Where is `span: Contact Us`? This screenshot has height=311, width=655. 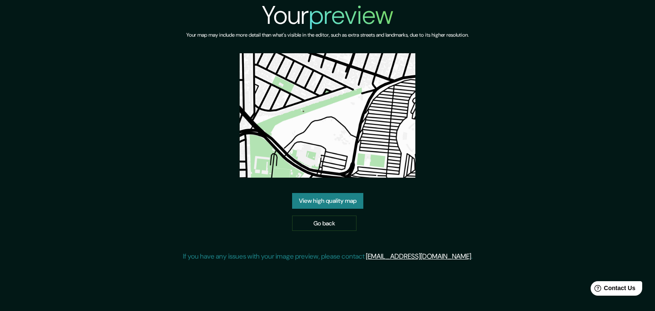 span: Contact Us is located at coordinates (41, 10).